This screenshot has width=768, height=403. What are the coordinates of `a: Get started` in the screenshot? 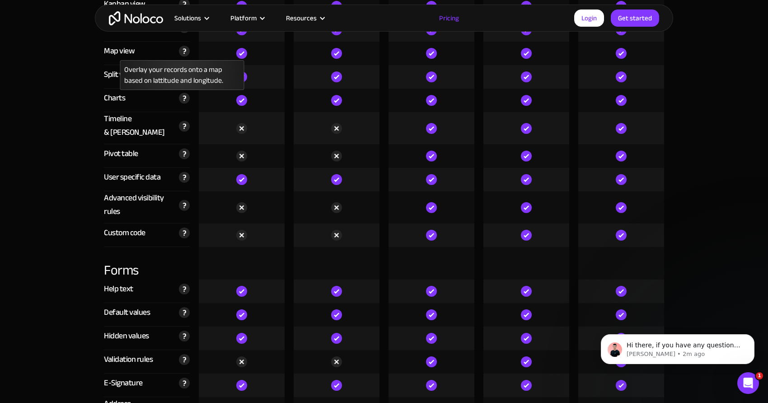 It's located at (635, 18).